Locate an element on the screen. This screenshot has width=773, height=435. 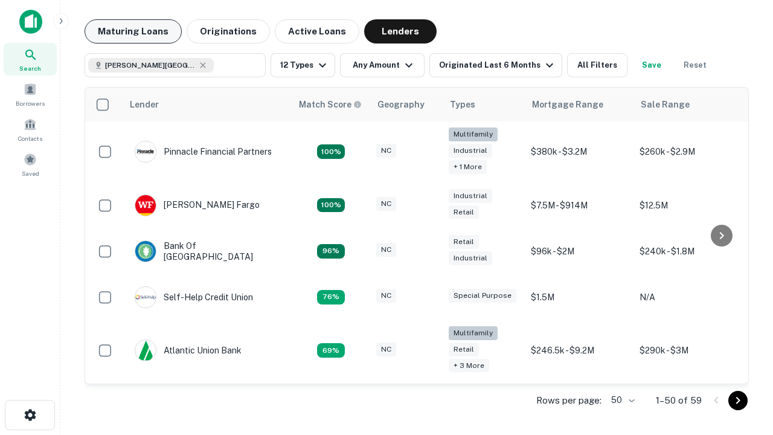
div: Contacts is located at coordinates (30, 129).